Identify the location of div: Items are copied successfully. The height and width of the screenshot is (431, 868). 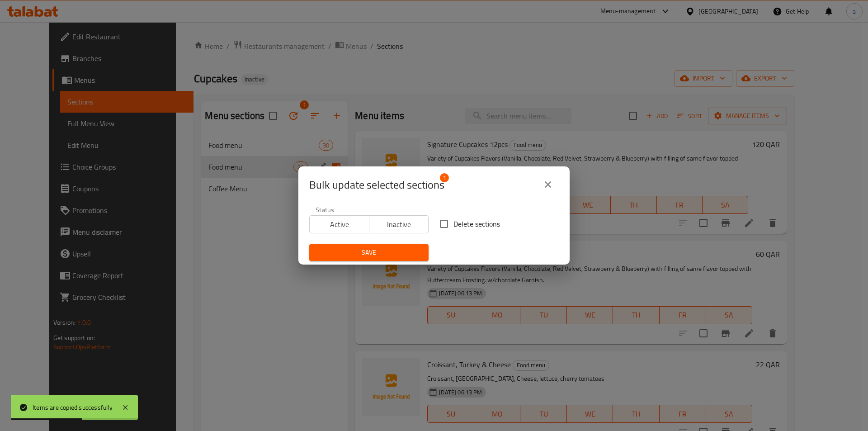
(72, 408).